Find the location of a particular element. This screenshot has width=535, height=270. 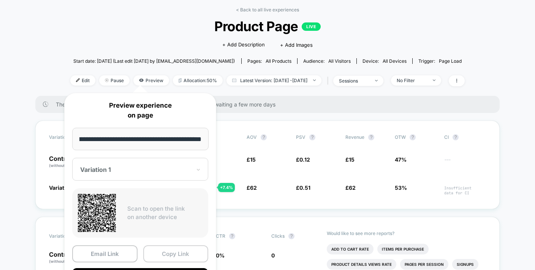

span: Revenue is located at coordinates (355, 137).